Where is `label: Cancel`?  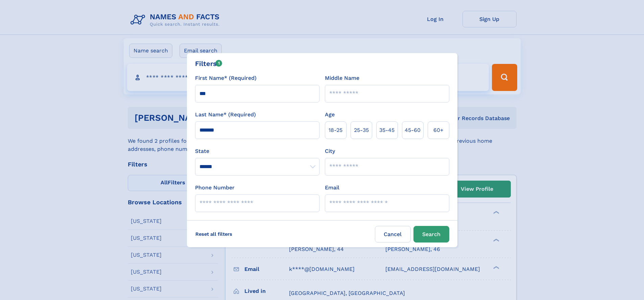 label: Cancel is located at coordinates (393, 234).